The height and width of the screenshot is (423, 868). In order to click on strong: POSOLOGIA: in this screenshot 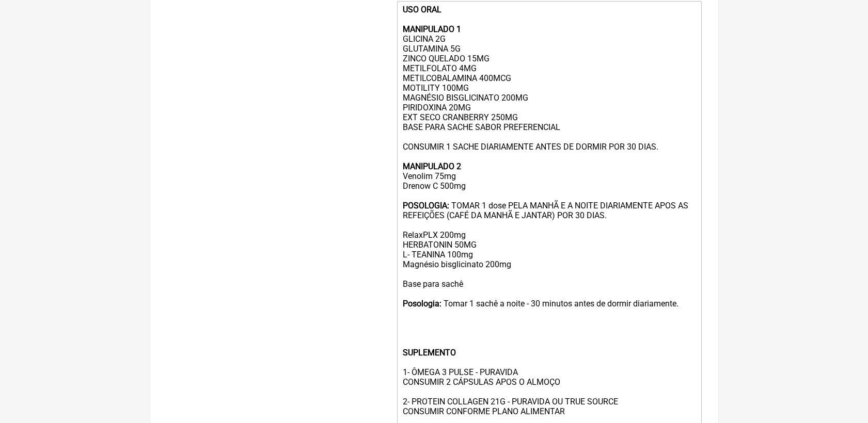, I will do `click(425, 205)`.